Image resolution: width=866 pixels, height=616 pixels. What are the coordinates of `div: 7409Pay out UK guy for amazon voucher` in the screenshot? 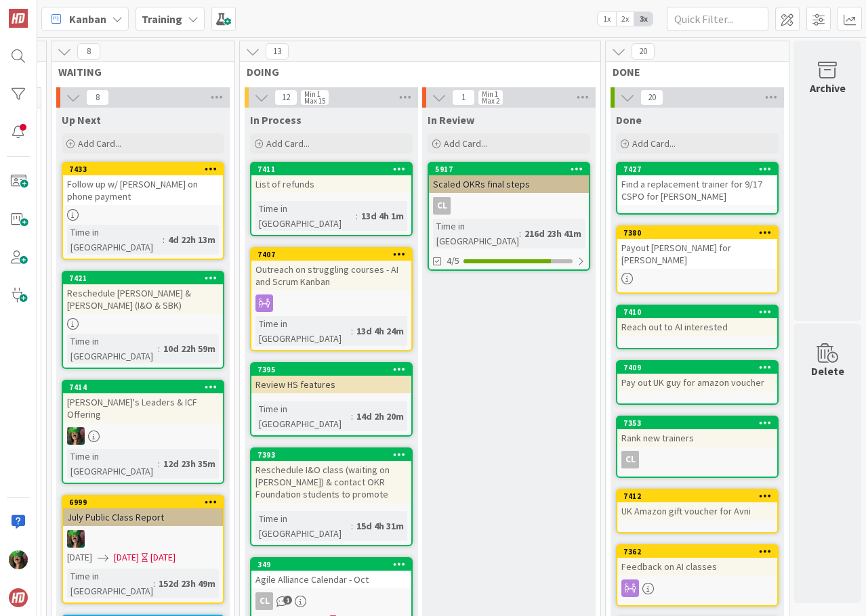 It's located at (697, 376).